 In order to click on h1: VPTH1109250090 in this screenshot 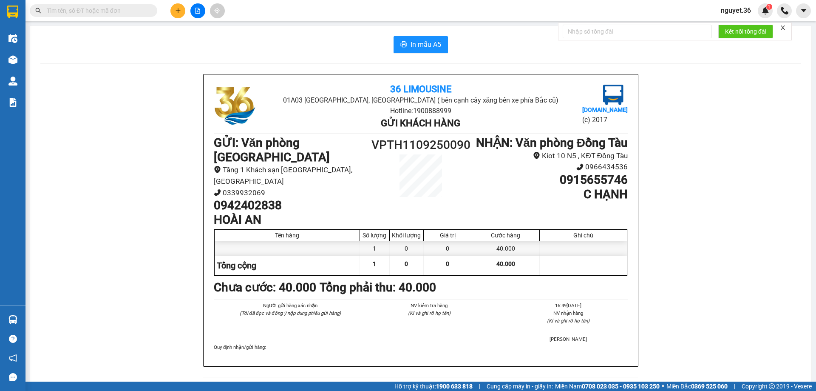, I will do `click(421, 145)`.